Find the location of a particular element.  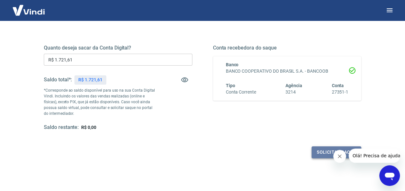

span: Olá! Precisa de ajuda? is located at coordinates (29, 7).